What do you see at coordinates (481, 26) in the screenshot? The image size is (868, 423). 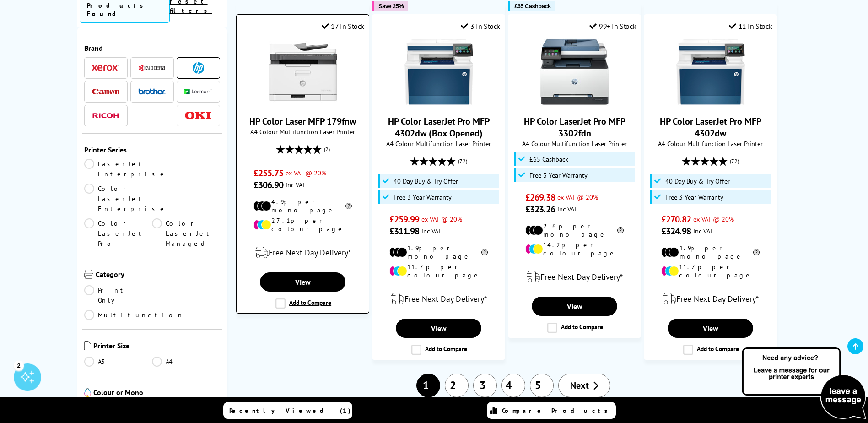 I see `div: 3 In Stock` at bounding box center [481, 26].